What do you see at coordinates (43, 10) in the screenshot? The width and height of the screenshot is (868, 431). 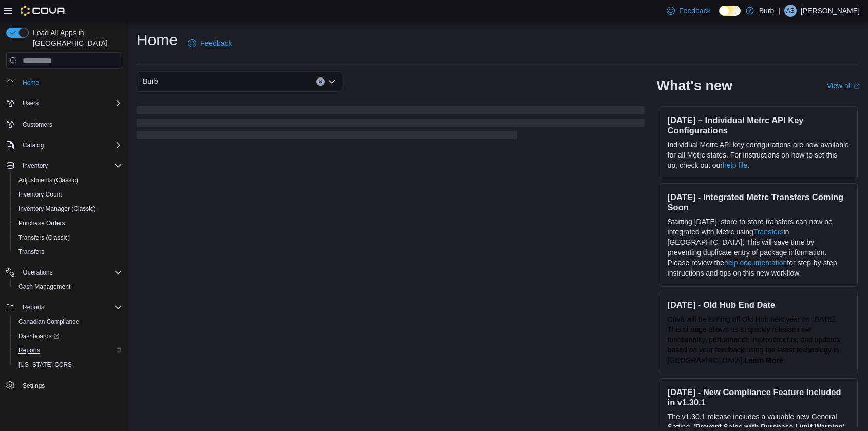 I see `img: Cova` at bounding box center [43, 10].